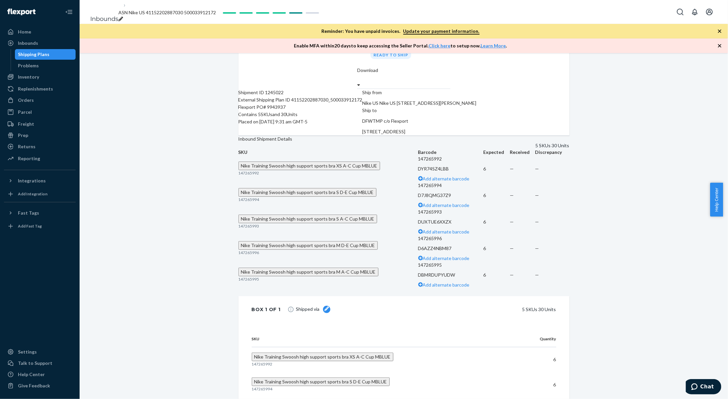  What do you see at coordinates (40, 77) in the screenshot?
I see `a: Inventory` at bounding box center [40, 77].